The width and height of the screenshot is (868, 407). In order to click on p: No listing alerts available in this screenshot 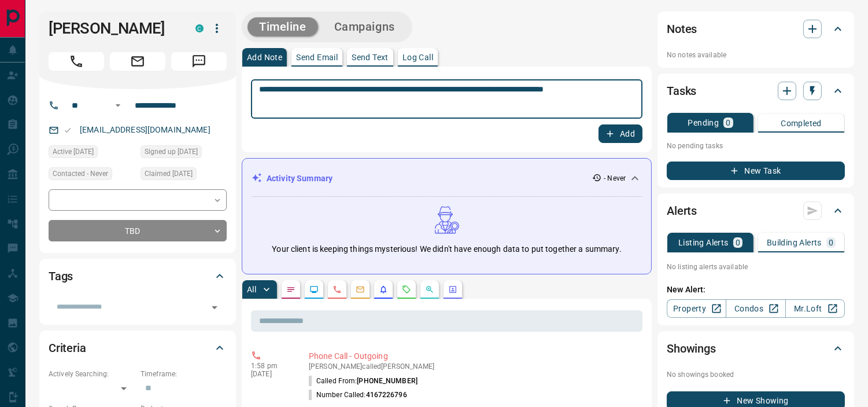, I will do `click(756, 267)`.